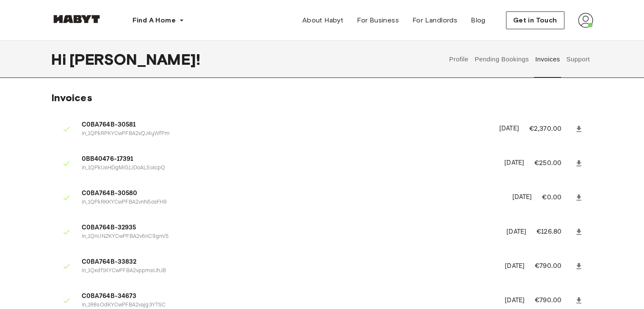 The image size is (644, 309). What do you see at coordinates (478, 20) in the screenshot?
I see `a: Blog` at bounding box center [478, 20].